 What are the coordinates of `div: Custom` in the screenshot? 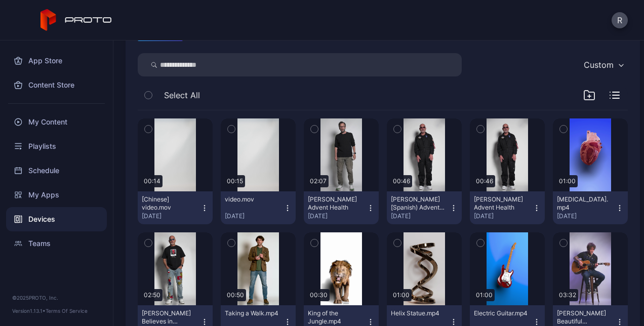 It's located at (598, 65).